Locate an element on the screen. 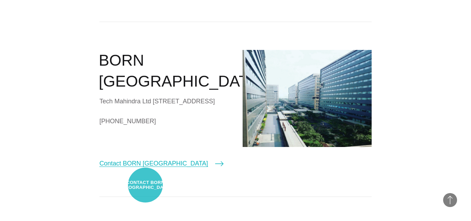 The height and width of the screenshot is (221, 471). button: Back to Top is located at coordinates (450, 200).